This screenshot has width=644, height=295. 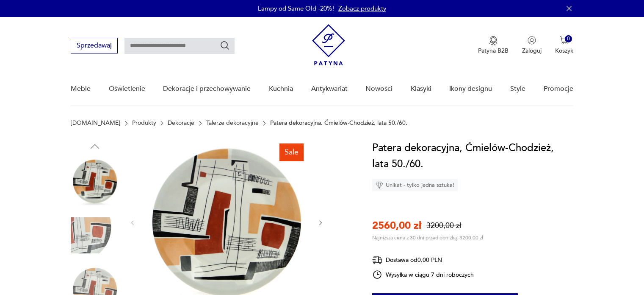 What do you see at coordinates (397, 225) in the screenshot?
I see `p: 2560,00 zł` at bounding box center [397, 225].